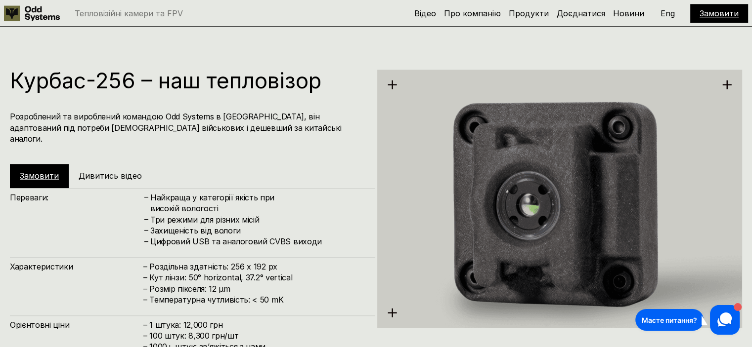 The height and width of the screenshot is (347, 752). Describe the element at coordinates (37, 17) in the screenshot. I see `div: Маєте питання?` at that location.